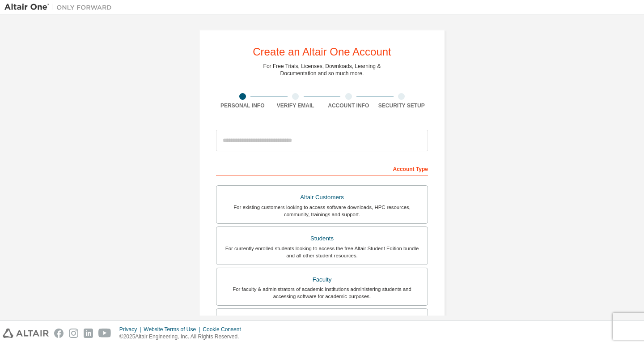 This screenshot has width=644, height=346. Describe the element at coordinates (348, 106) in the screenshot. I see `div: Account Info` at that location.